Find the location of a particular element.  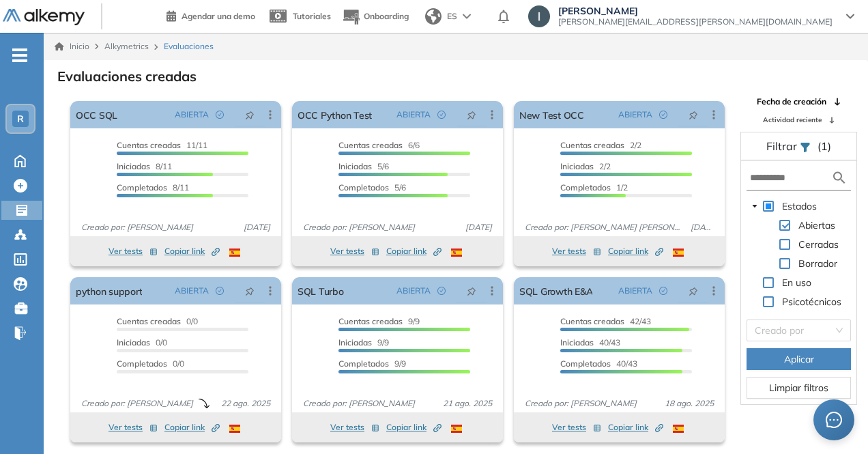

span: 21 ago. 2025 is located at coordinates (468, 403).